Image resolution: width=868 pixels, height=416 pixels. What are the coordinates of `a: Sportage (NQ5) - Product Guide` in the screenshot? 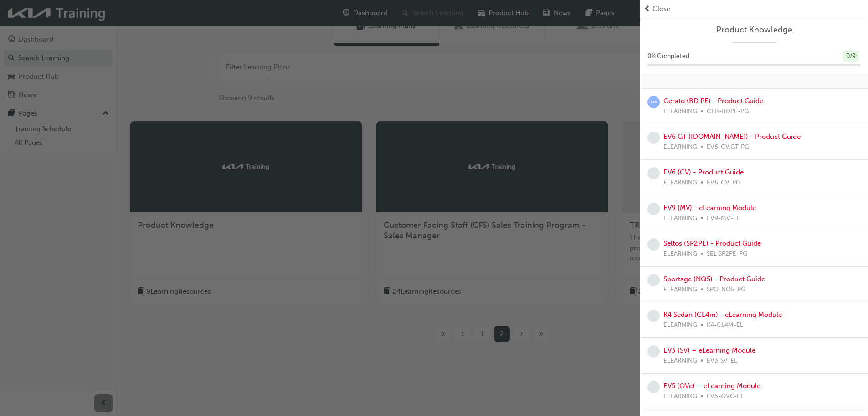 It's located at (714, 279).